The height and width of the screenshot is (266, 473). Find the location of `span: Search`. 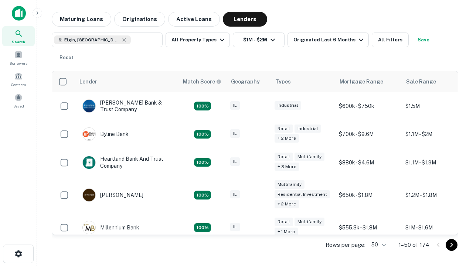

span: Search is located at coordinates (18, 42).